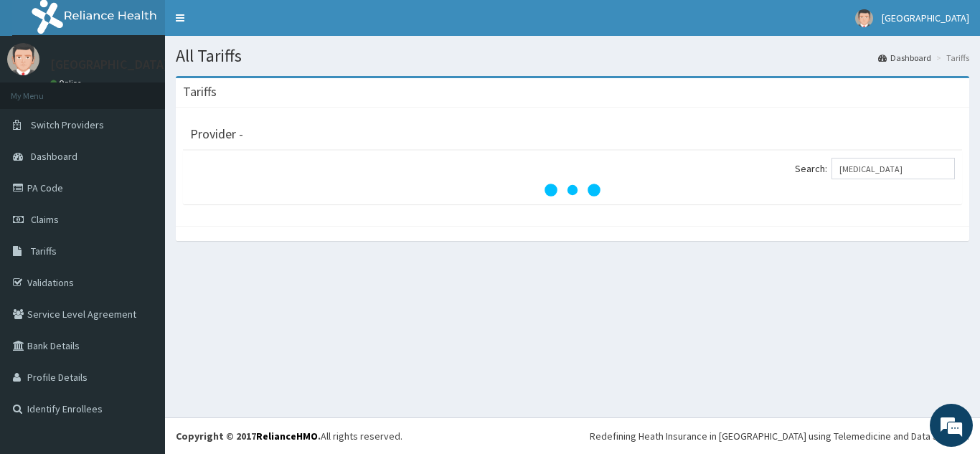 The image size is (980, 454). What do you see at coordinates (951, 57) in the screenshot?
I see `li: Tariffs` at bounding box center [951, 57].